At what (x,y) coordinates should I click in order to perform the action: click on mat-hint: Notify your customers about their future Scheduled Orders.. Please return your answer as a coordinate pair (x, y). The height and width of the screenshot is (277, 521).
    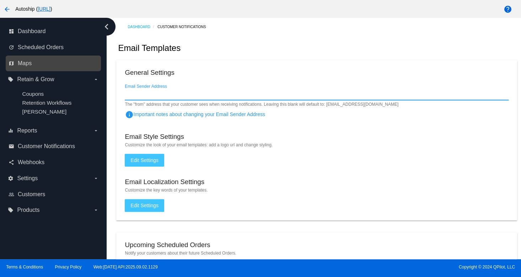
    Looking at the image, I should click on (317, 253).